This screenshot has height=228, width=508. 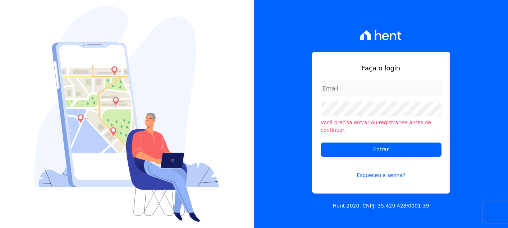 What do you see at coordinates (381, 68) in the screenshot?
I see `h1: Faça o login` at bounding box center [381, 68].